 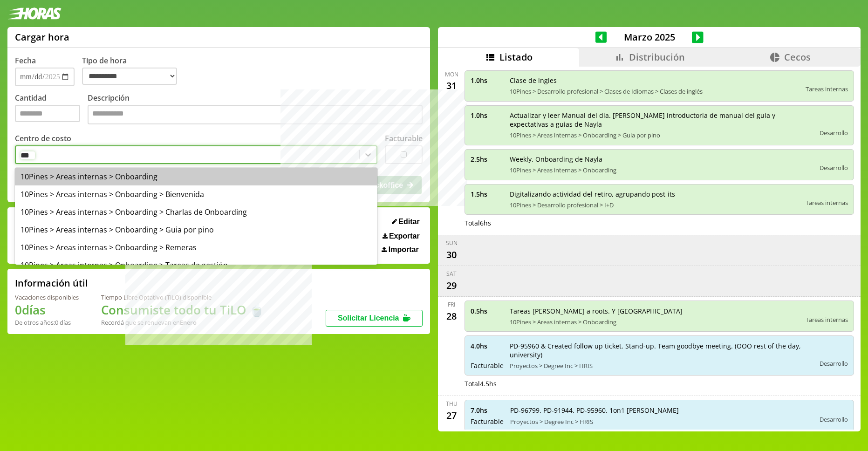 What do you see at coordinates (404, 138) in the screenshot?
I see `label: Facturable` at bounding box center [404, 138].